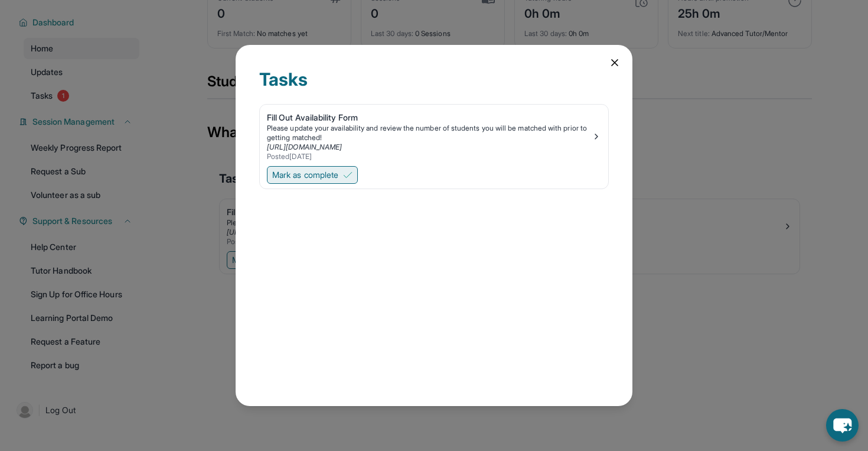 This screenshot has width=868, height=451. I want to click on div: Tasks, so click(434, 87).